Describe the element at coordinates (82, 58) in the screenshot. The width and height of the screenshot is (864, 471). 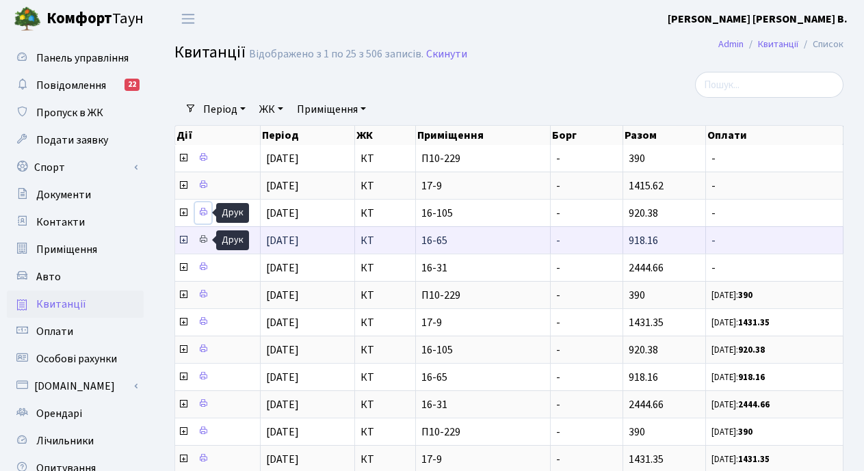
I see `span: Панель управління` at that location.